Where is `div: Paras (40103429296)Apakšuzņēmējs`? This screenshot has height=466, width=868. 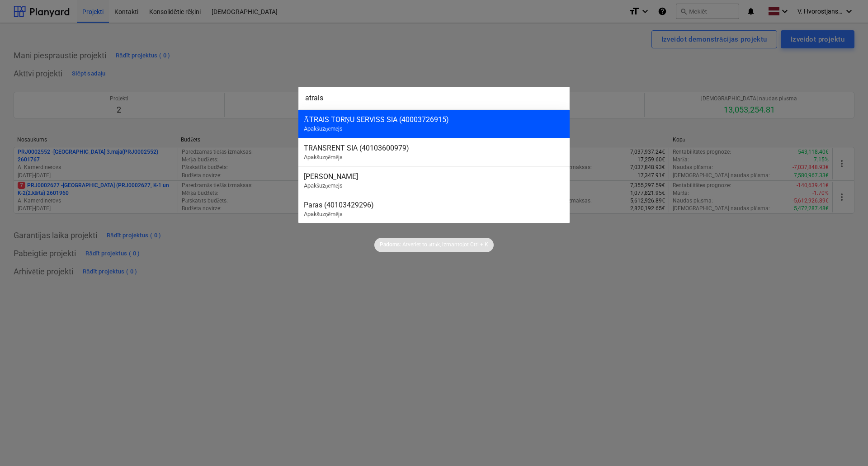 div: Paras (40103429296)Apakšuzņēmējs is located at coordinates (434, 209).